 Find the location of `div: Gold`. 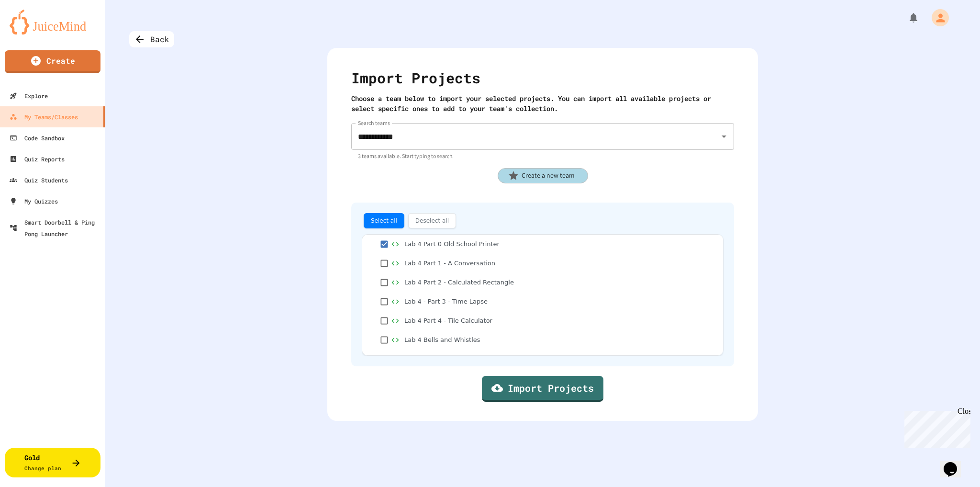

div: Gold is located at coordinates (43, 462).